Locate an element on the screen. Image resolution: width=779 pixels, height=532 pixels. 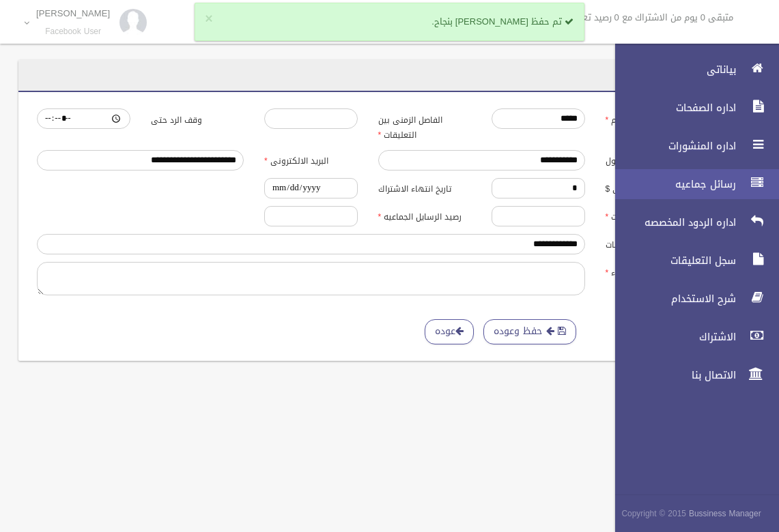
small: Facebook User is located at coordinates (73, 32).